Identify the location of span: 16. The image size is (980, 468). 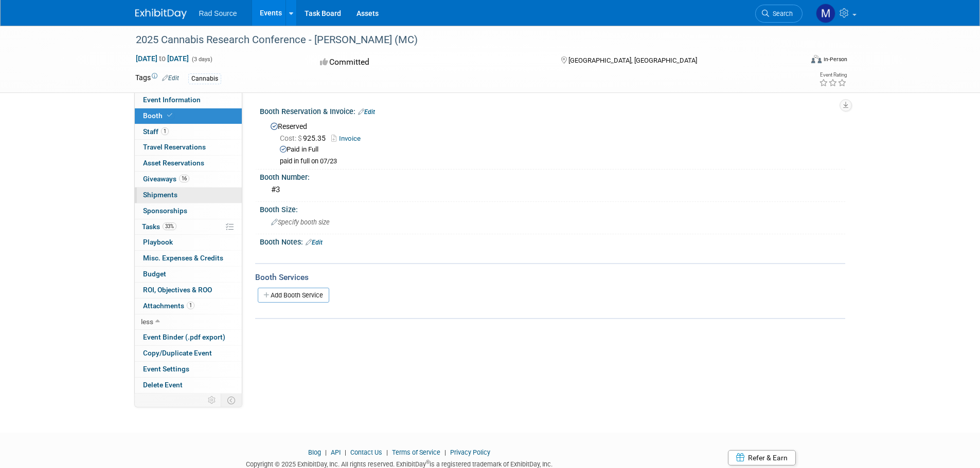
(184, 179).